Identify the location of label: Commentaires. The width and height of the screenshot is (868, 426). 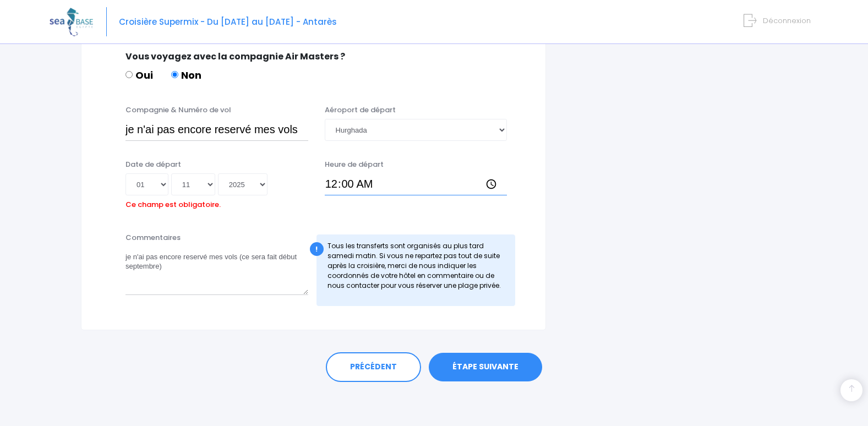
(153, 238).